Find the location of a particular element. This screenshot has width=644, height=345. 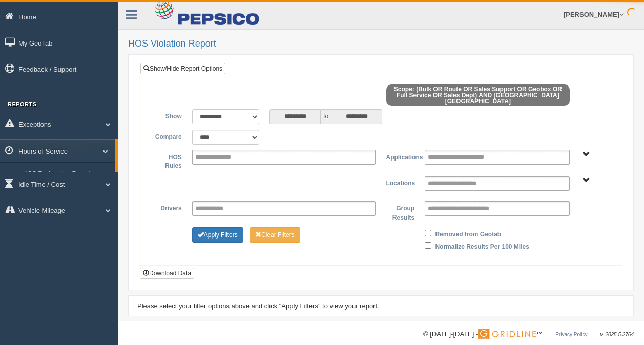

label: Applications is located at coordinates (400, 156).